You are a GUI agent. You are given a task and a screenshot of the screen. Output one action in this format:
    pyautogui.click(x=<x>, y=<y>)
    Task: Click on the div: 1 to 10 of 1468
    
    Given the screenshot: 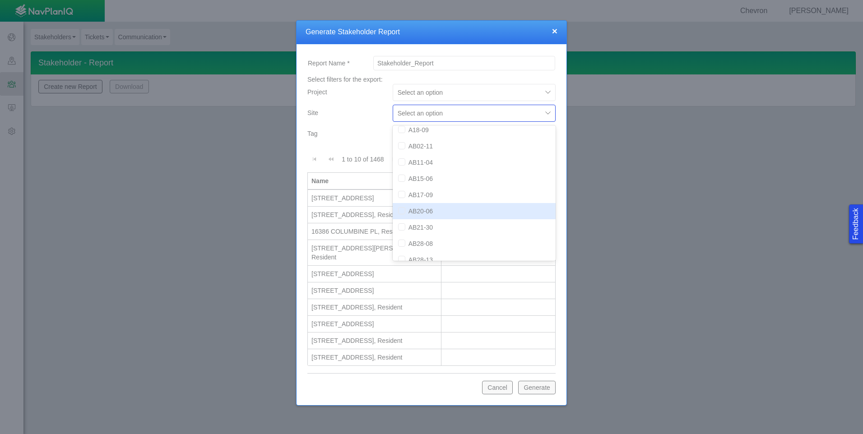 What is the action you would take?
    pyautogui.click(x=363, y=161)
    